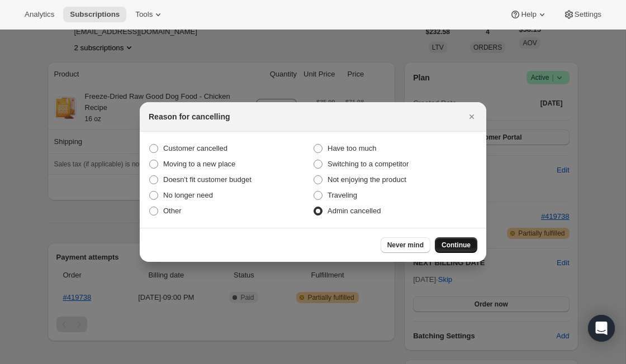 The width and height of the screenshot is (626, 364). What do you see at coordinates (368, 163) in the screenshot?
I see `span: Switching to a competitor` at bounding box center [368, 163].